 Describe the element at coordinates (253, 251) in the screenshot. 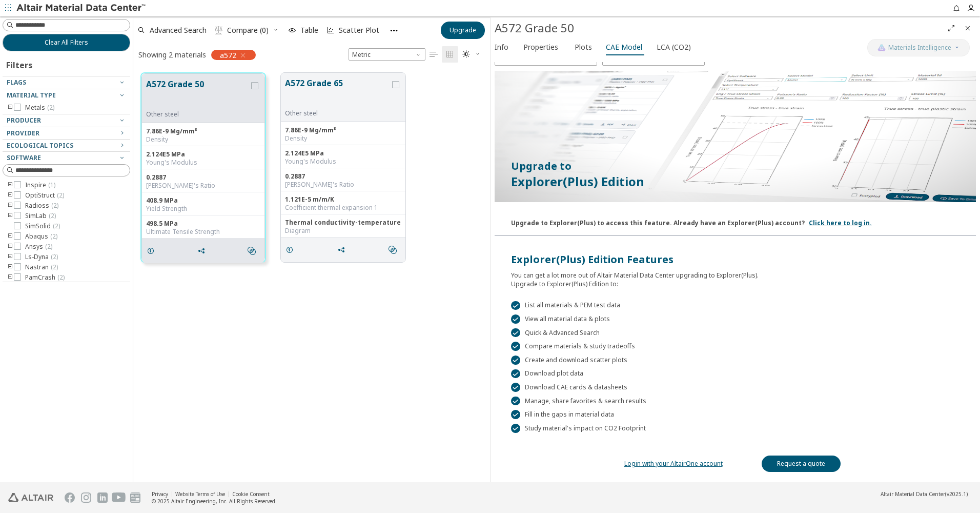

I see `button: Similar search` at that location.